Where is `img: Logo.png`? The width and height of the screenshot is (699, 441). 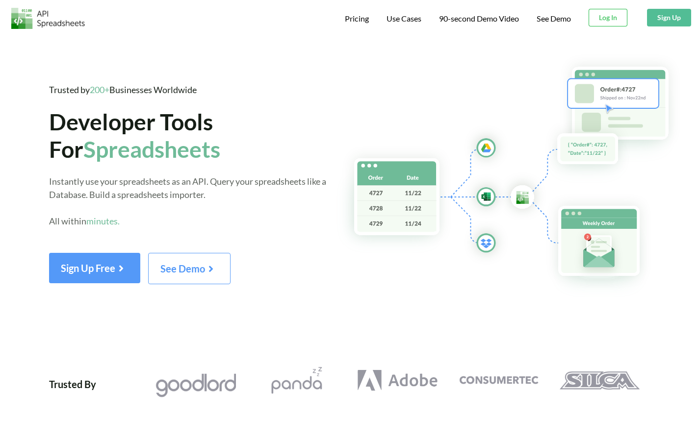 img: Logo.png is located at coordinates (48, 18).